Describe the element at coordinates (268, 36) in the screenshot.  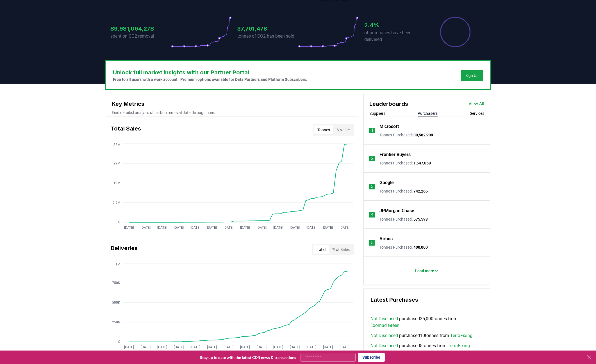
I see `p: tonnes of CO2 has been sold` at that location.